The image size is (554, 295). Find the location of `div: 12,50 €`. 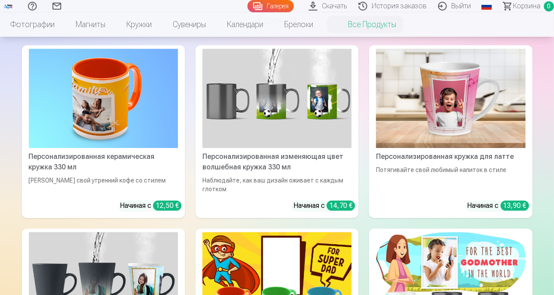

div: 12,50 € is located at coordinates (167, 205).